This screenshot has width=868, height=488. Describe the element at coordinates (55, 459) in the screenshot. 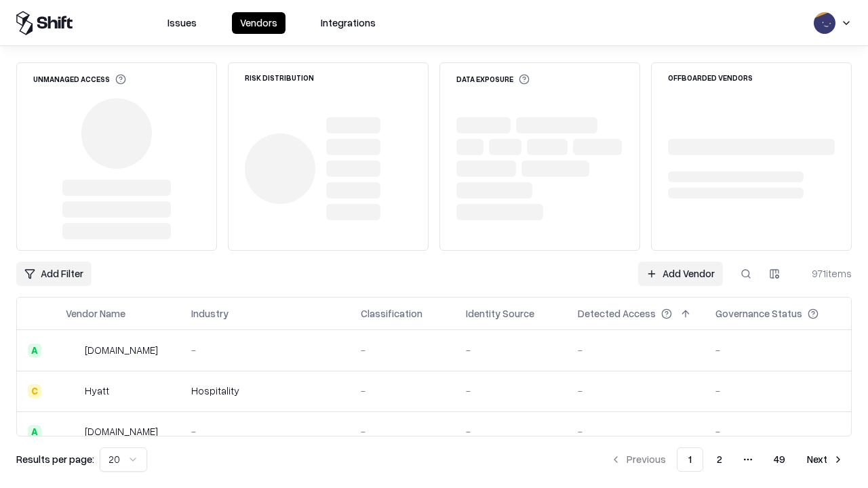

I see `p: Results per page:` at that location.